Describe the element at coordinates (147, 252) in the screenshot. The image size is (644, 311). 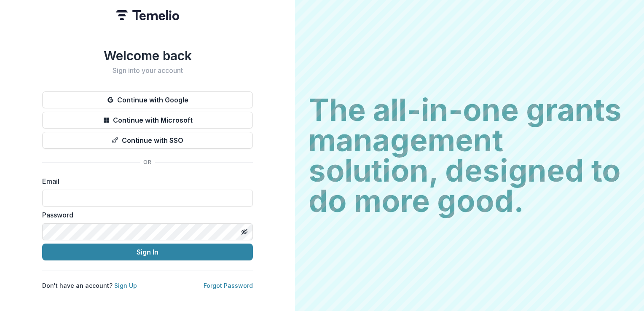
I see `button: Sign In` at that location.